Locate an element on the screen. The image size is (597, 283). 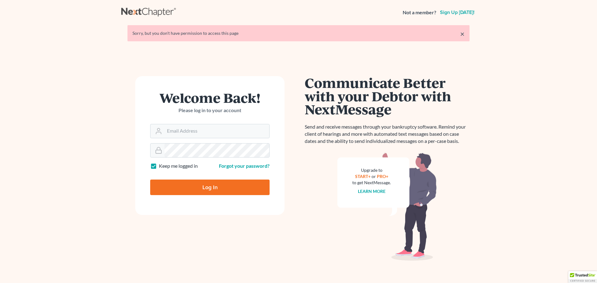
input: Email Address is located at coordinates (217, 131).